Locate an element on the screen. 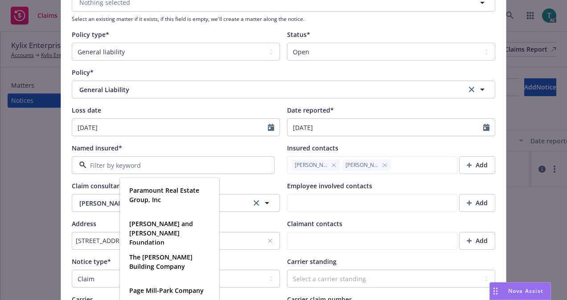  strong: Page Mill-Park Company is located at coordinates (166, 290).